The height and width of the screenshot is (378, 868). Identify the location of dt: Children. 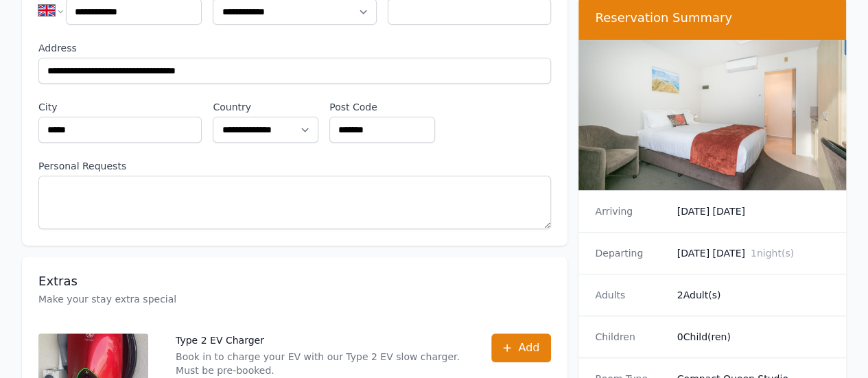
(630, 337).